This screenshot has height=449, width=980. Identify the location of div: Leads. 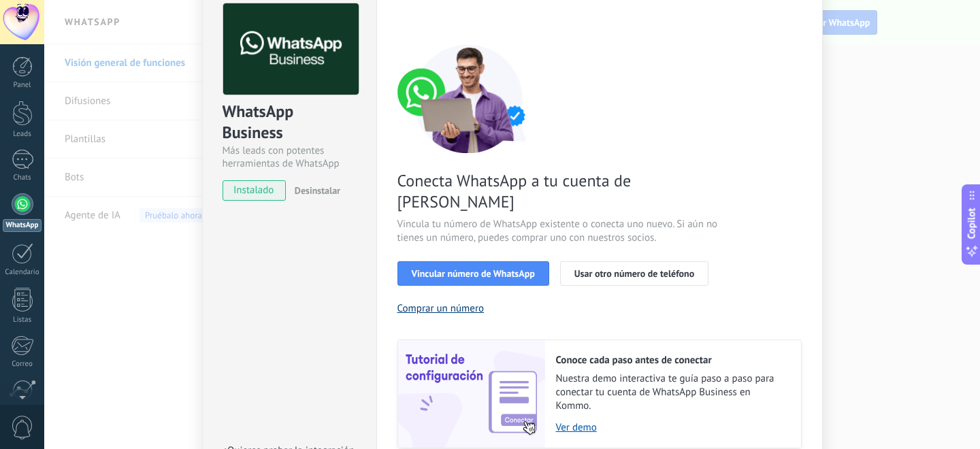
(23, 134).